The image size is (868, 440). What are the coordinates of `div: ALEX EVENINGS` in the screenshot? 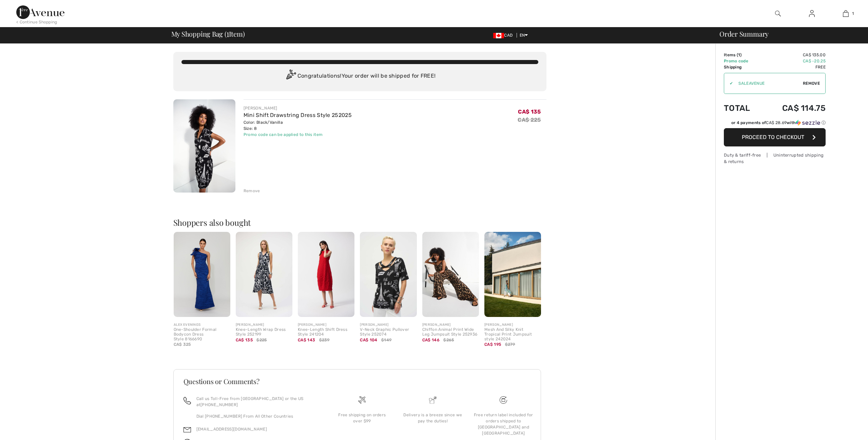 It's located at (202, 325).